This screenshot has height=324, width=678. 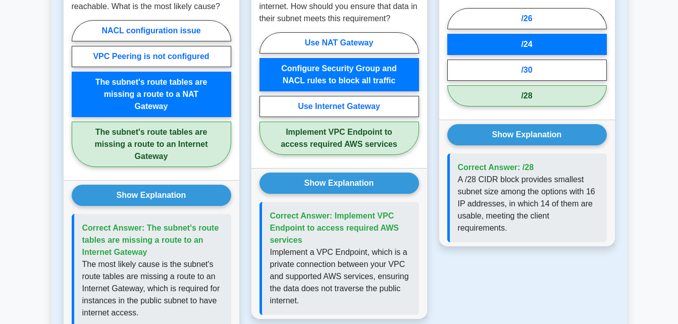 I want to click on label: The subnet's route tables are missing a route to an Internet Gateway, so click(x=151, y=144).